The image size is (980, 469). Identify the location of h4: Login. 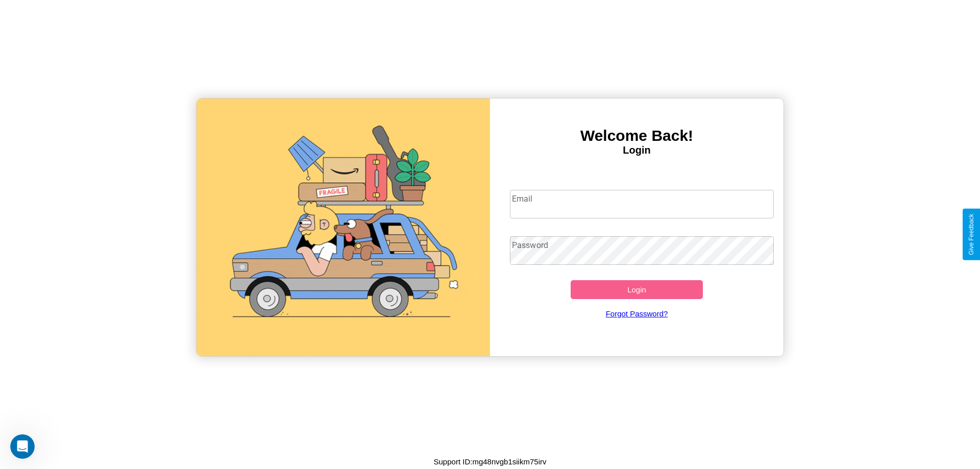
(637, 150).